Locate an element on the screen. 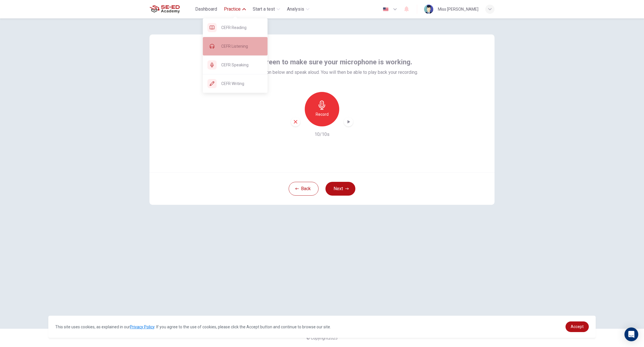 This screenshot has height=347, width=644. button: Practice is located at coordinates (235, 9).